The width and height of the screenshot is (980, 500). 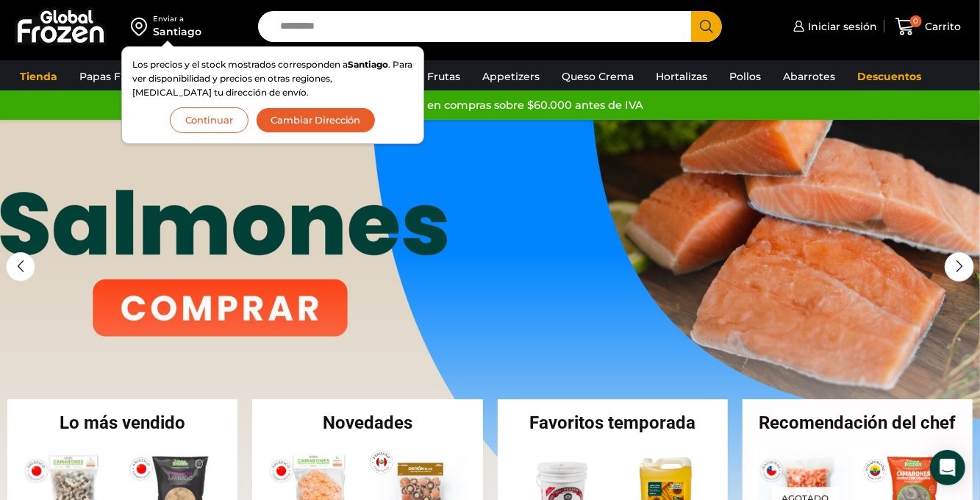 What do you see at coordinates (841, 26) in the screenshot?
I see `span: Iniciar sesión` at bounding box center [841, 26].